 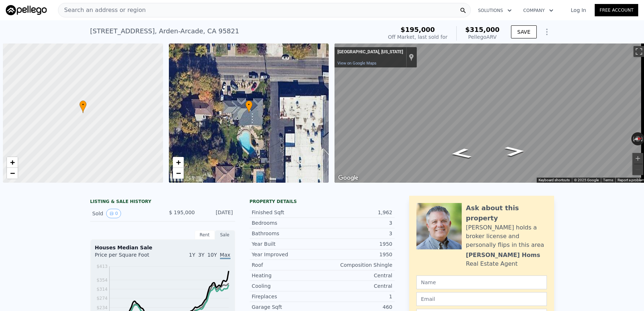 What do you see at coordinates (212, 255) in the screenshot?
I see `span: 10Y` at bounding box center [212, 255].